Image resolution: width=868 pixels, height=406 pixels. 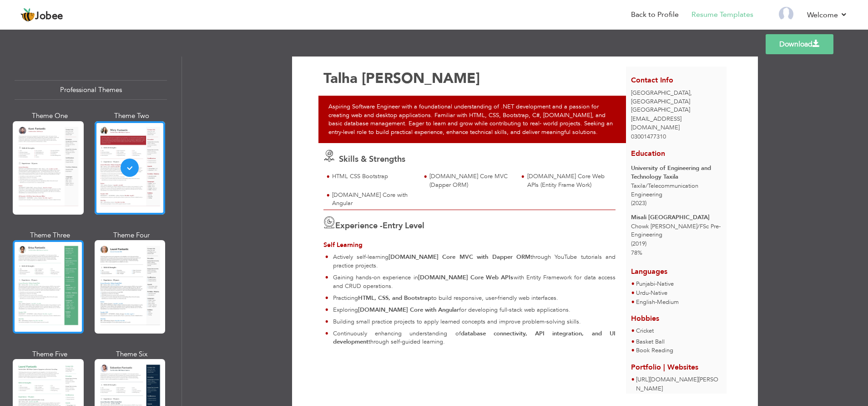 I want to click on span: Taxila Telecommunication Engineering, so click(x=665, y=190).